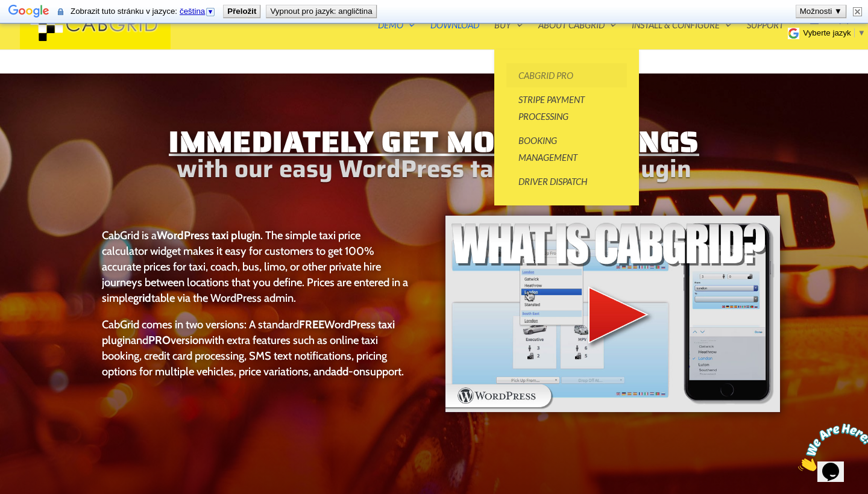  Describe the element at coordinates (176, 340) in the screenshot. I see `a: PROversion` at that location.